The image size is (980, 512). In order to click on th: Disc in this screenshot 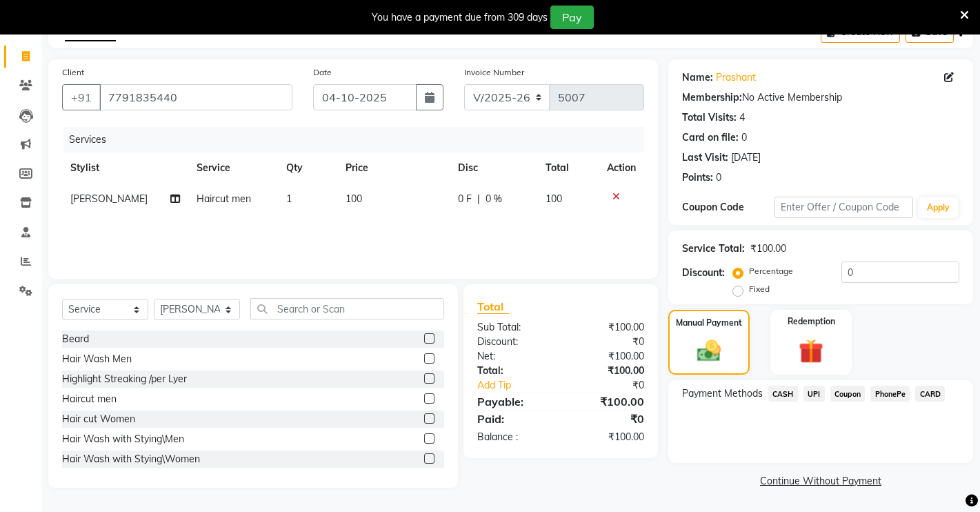, I will do `click(493, 168)`.